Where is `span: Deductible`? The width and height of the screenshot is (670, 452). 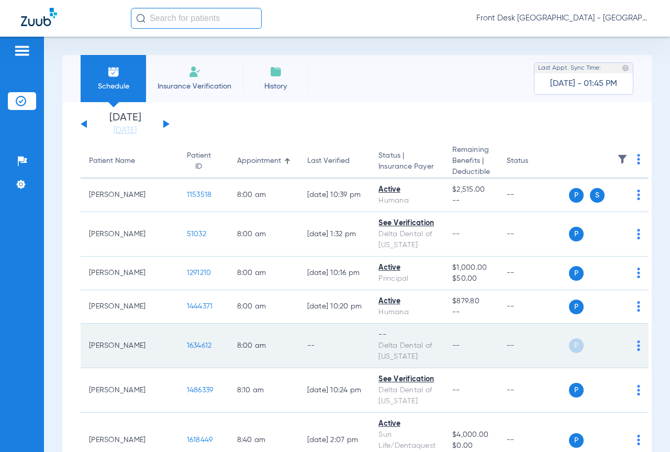
span: Deductible is located at coordinates (471, 172).